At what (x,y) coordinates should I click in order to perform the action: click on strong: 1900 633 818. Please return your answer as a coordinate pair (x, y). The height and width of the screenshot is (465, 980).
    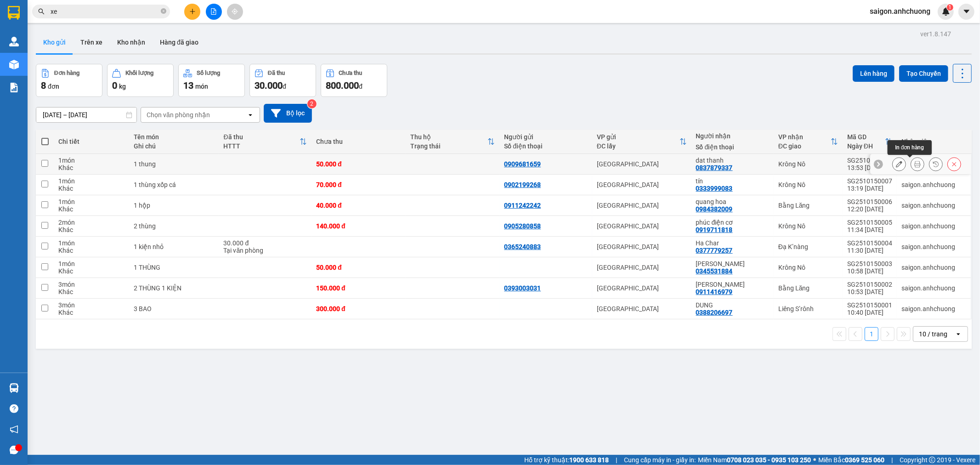
    Looking at the image, I should click on (589, 460).